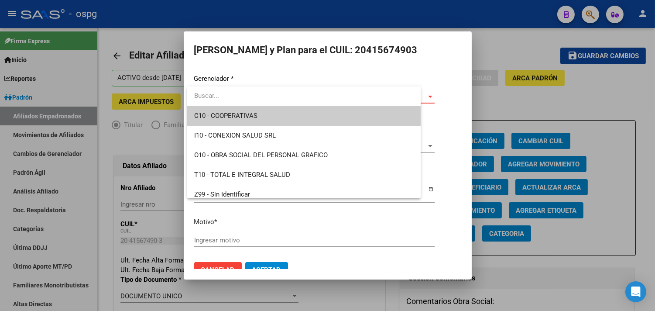 The height and width of the screenshot is (311, 655). What do you see at coordinates (304, 96) in the screenshot?
I see `input: dropdown search` at bounding box center [304, 96].